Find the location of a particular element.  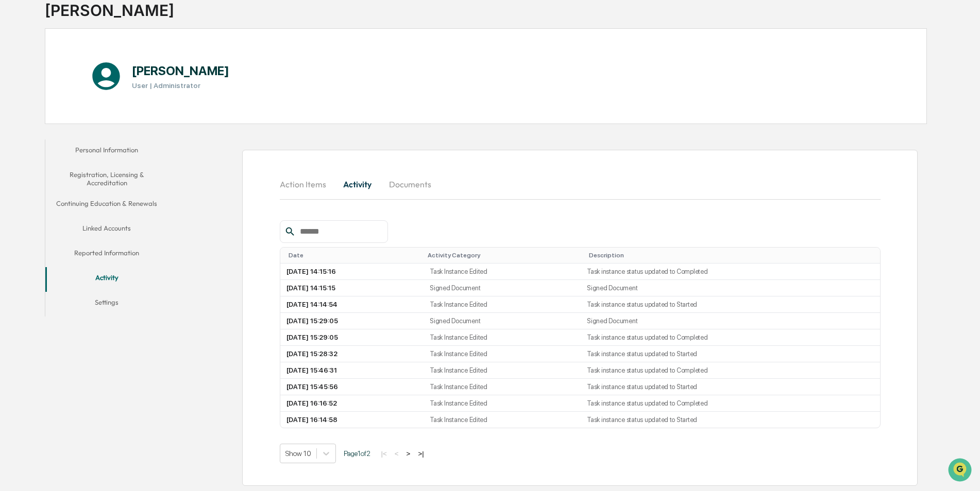

span: Preclearance is located at coordinates (43, 135).